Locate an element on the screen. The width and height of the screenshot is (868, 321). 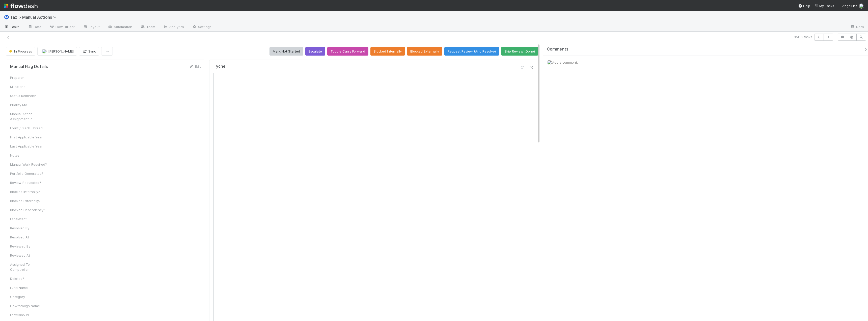
div: Resolved By is located at coordinates (29, 228).